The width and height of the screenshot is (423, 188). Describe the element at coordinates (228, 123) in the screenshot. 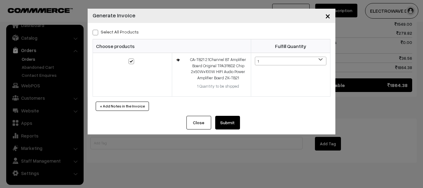

I see `button: Submit` at that location.